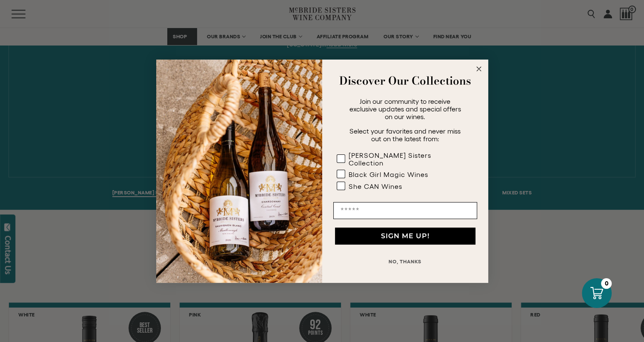  I want to click on button: NO, THANKS, so click(405, 262).